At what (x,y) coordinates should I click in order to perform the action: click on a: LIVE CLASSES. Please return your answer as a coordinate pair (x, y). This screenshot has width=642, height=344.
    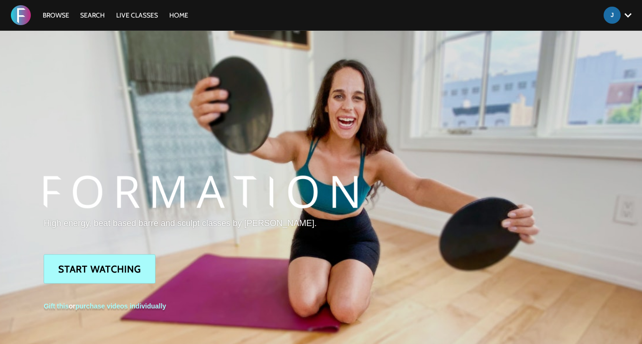
    Looking at the image, I should click on (137, 15).